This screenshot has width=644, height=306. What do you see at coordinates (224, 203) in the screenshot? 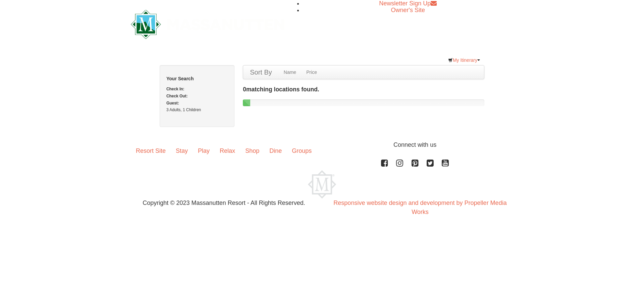
I see `p: Copyright © 2023 Massanutten Resort - All Rights Reserved.` at bounding box center [224, 203].